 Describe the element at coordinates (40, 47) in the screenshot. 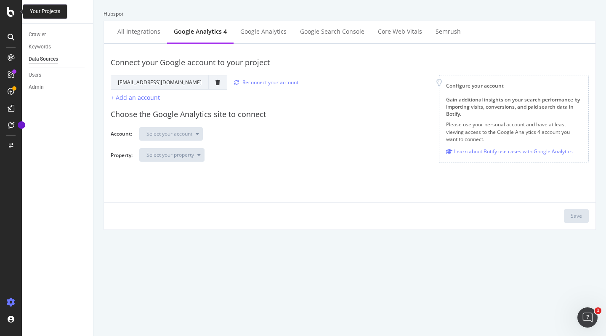

I see `div: Keywords` at that location.